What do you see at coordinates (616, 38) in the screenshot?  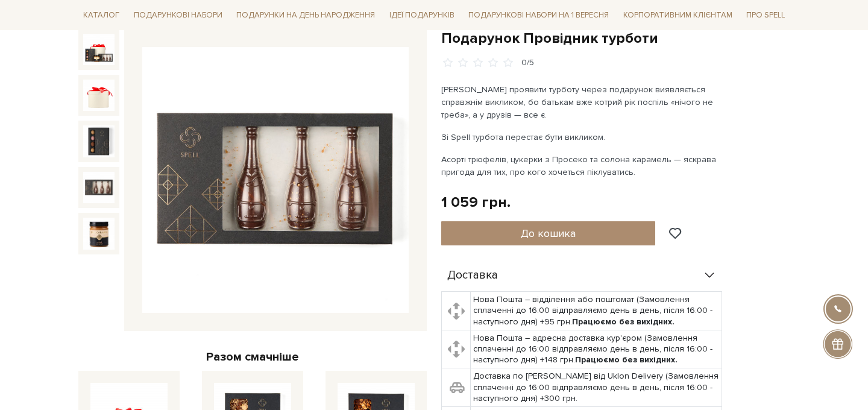 I see `h1: Подарунок Провідник турботи` at bounding box center [616, 38].